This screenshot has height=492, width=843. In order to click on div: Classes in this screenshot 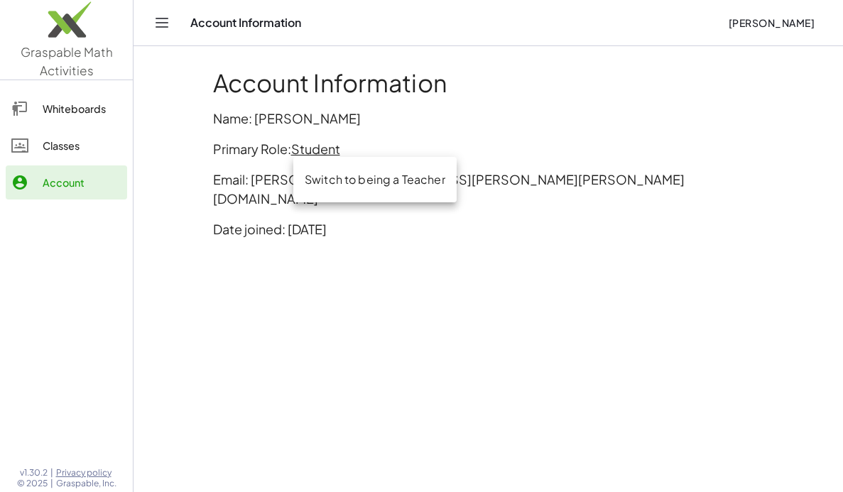, I will do `click(82, 146)`.